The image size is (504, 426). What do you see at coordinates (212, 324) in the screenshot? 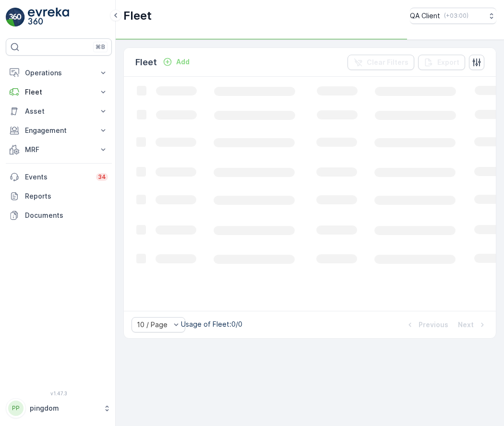
I see `p: Usage of Fleet : 0/0` at bounding box center [212, 324].